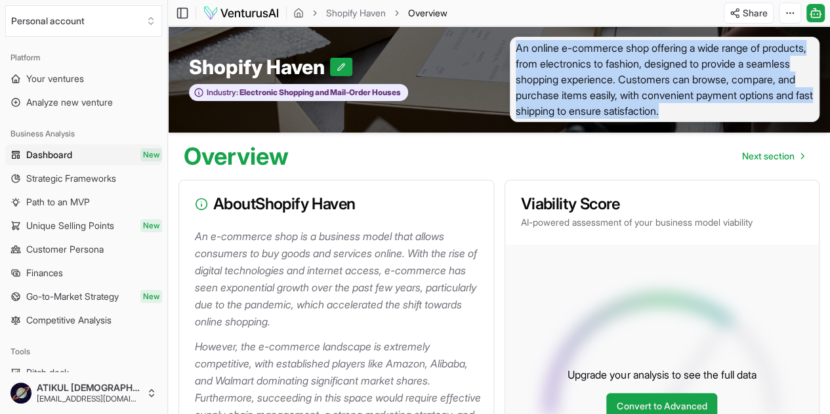 The width and height of the screenshot is (830, 414). What do you see at coordinates (21, 393) in the screenshot?
I see `img: ACg8ocJFwoRNYRmY0-tZIWRK1wc3oGajcwF045GgyTa-o04x5Wlgutc=s96-c` at bounding box center [21, 393].